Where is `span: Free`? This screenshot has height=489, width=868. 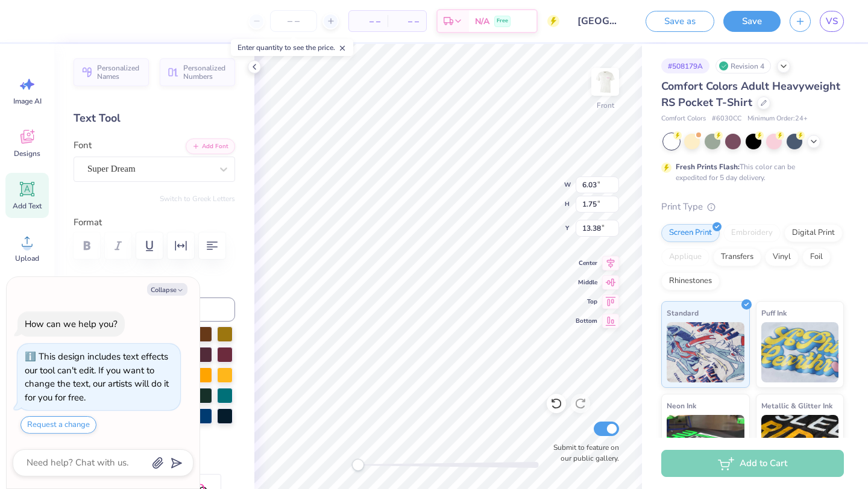 span: Free is located at coordinates (502, 21).